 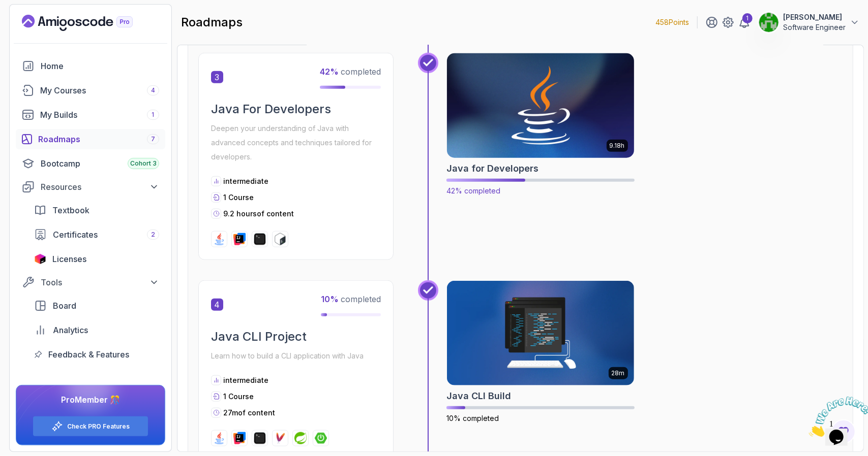 What do you see at coordinates (478, 396) in the screenshot?
I see `h2: Java CLI Build` at bounding box center [478, 396].